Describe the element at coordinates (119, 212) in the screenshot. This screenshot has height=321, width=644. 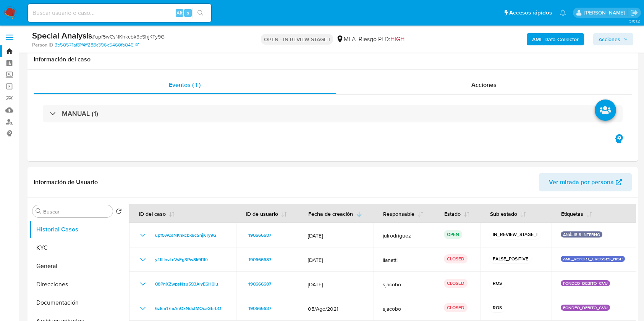
I see `button: Volver al orden por defecto` at that location.